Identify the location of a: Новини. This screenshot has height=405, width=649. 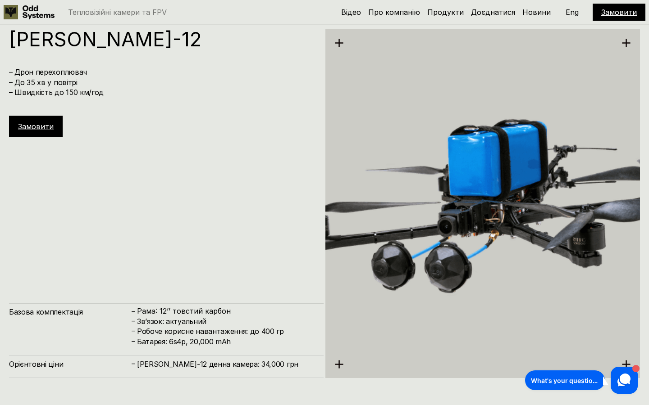
(536, 12).